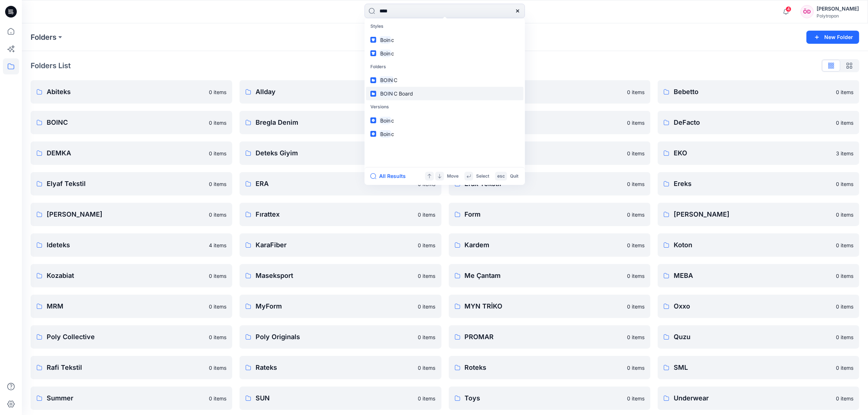 The image size is (868, 415). What do you see at coordinates (789, 9) in the screenshot?
I see `span: 4` at bounding box center [789, 9].